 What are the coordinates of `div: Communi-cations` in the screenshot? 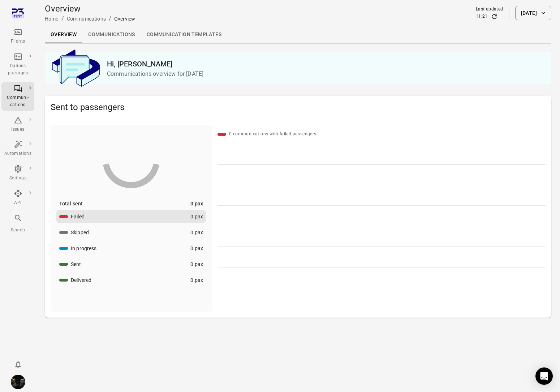 It's located at (18, 102).